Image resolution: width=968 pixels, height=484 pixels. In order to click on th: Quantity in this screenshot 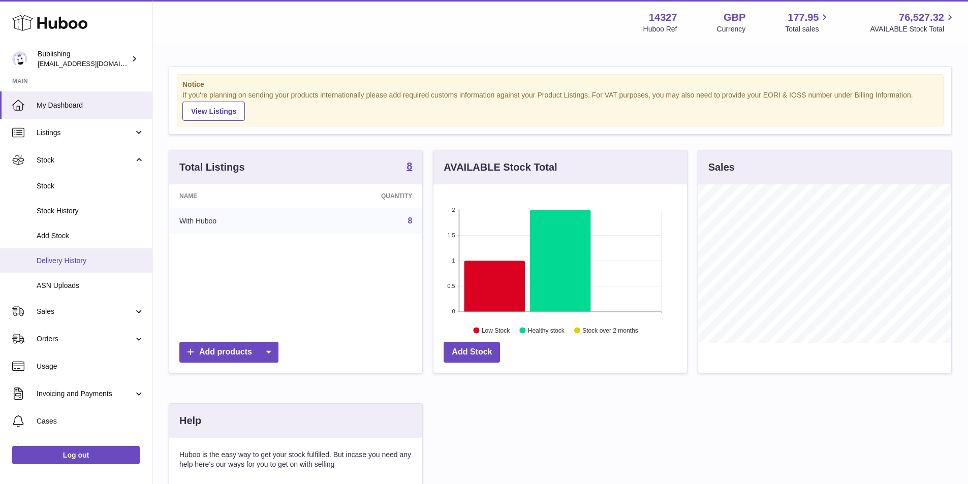, I will do `click(362, 196)`.